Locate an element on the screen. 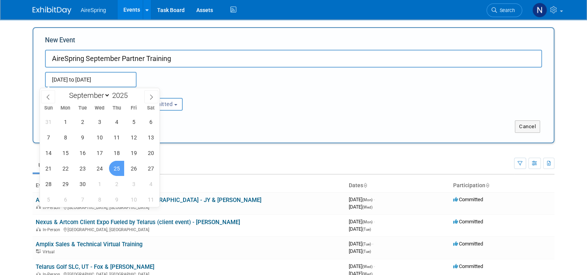 The width and height of the screenshot is (587, 275). span: September 16, 2025 is located at coordinates (82, 152).